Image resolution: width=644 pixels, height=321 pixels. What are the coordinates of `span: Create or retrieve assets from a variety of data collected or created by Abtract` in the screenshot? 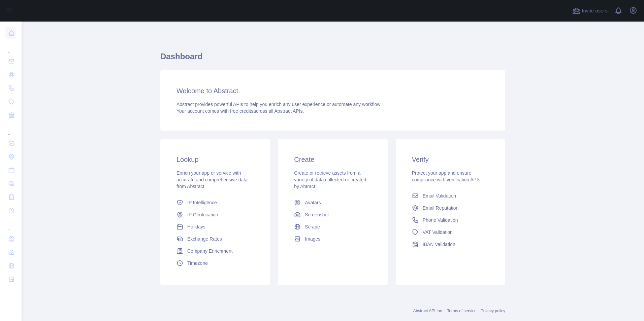 It's located at (330, 180).